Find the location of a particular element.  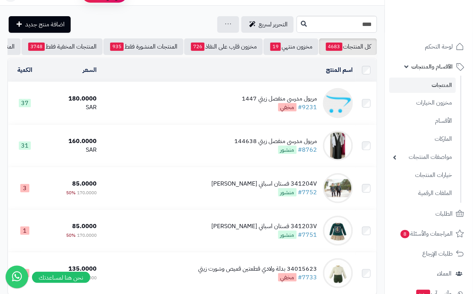

a: العملاء is located at coordinates (429, 273).